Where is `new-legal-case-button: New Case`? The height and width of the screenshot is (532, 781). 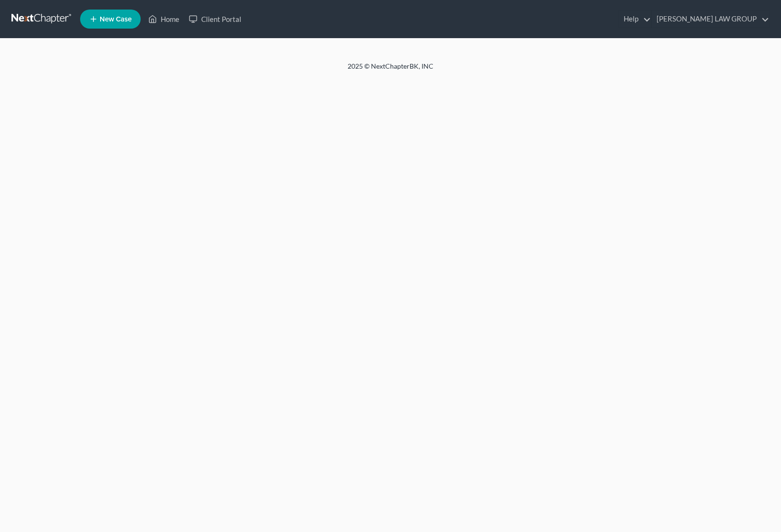 new-legal-case-button: New Case is located at coordinates (110, 19).